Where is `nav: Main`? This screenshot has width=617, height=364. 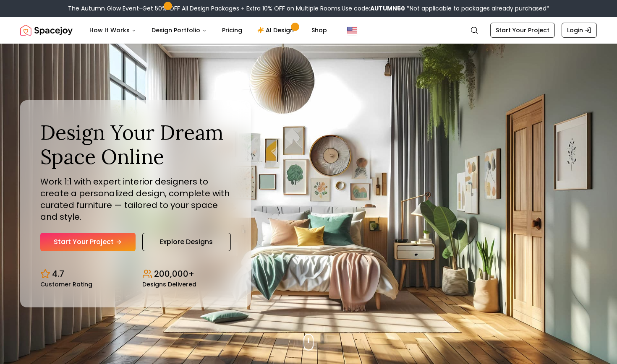 nav: Main is located at coordinates (208, 30).